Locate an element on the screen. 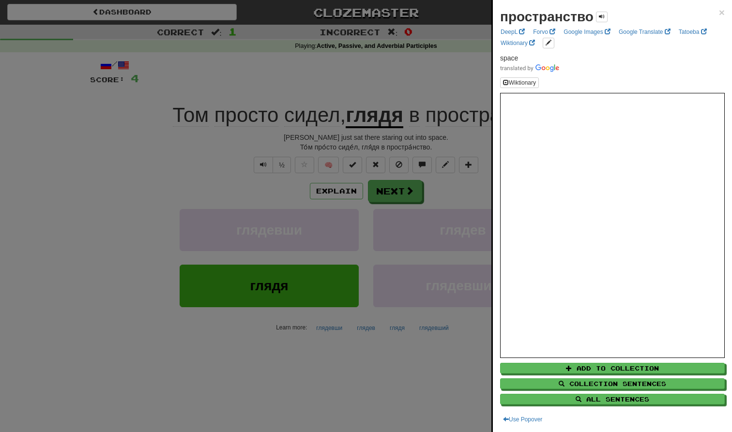 The height and width of the screenshot is (432, 732). a: Wiktionary is located at coordinates (517, 43).